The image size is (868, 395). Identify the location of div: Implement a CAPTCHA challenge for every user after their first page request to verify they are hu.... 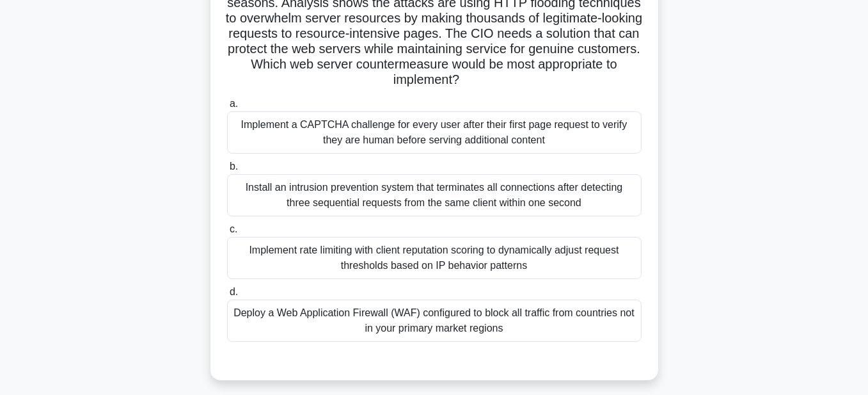
(434, 133).